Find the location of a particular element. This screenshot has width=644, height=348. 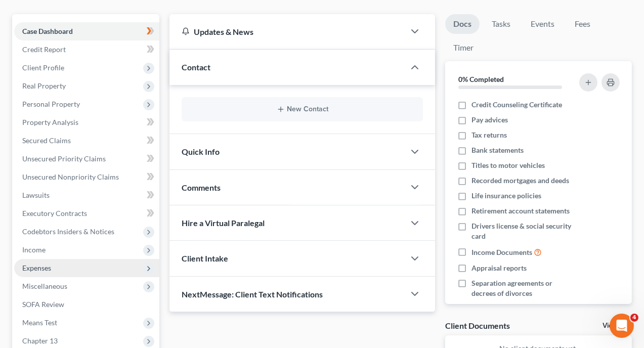

div: Updates & News is located at coordinates (287, 31).